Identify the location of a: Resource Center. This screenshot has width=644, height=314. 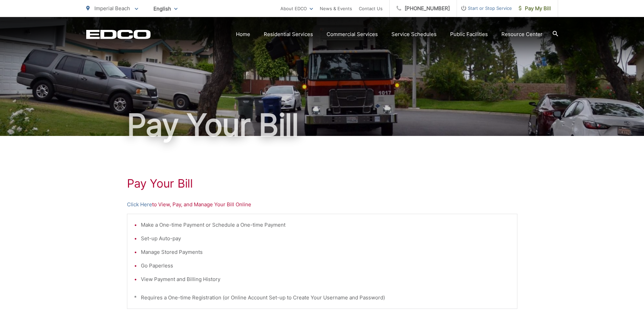
(522, 34).